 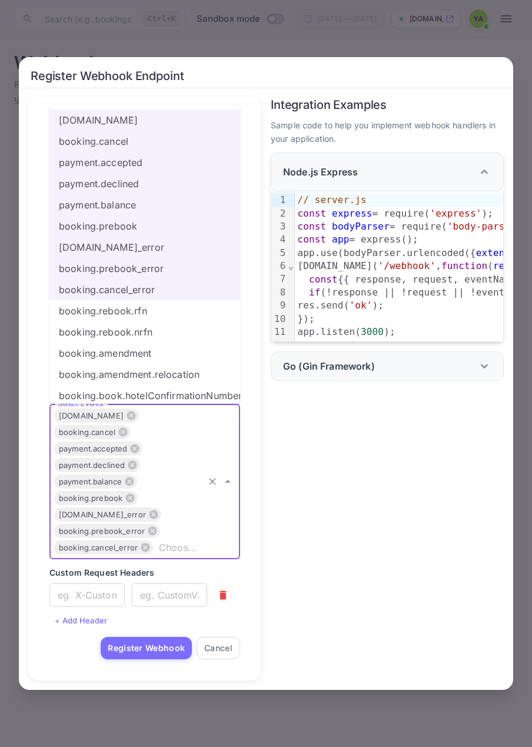 I want to click on li: payment.accepted, so click(x=145, y=162).